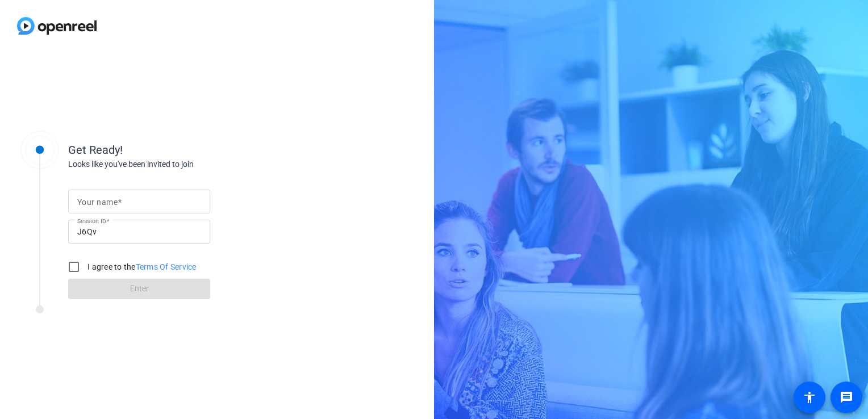 This screenshot has height=419, width=868. I want to click on label: I agree to the, so click(141, 267).